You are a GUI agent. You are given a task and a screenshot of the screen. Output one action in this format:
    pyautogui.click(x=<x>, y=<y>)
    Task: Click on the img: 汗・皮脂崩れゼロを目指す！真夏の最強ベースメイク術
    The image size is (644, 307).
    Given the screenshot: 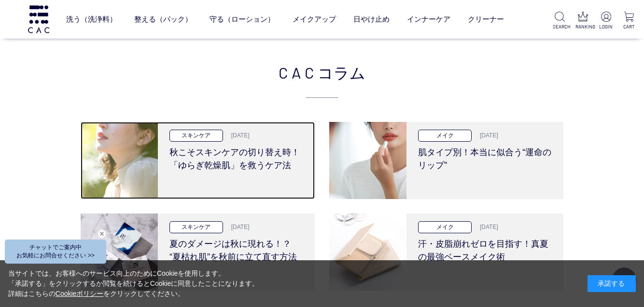 What is the action you would take?
    pyautogui.click(x=368, y=252)
    